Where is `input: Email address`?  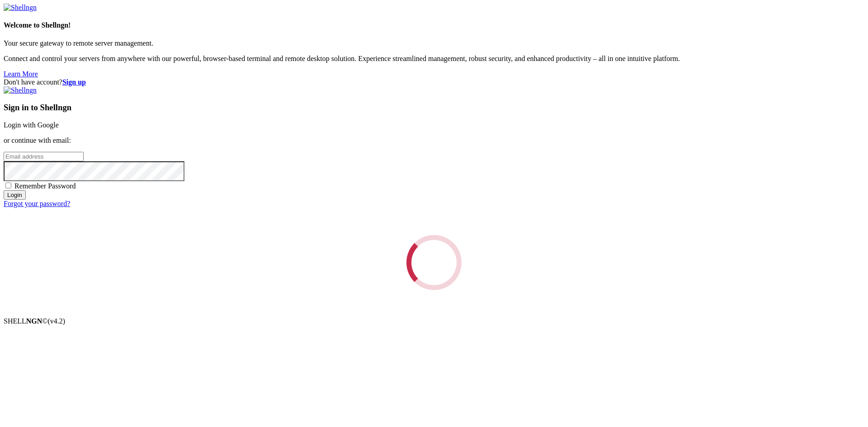
input: Email address is located at coordinates (43, 156).